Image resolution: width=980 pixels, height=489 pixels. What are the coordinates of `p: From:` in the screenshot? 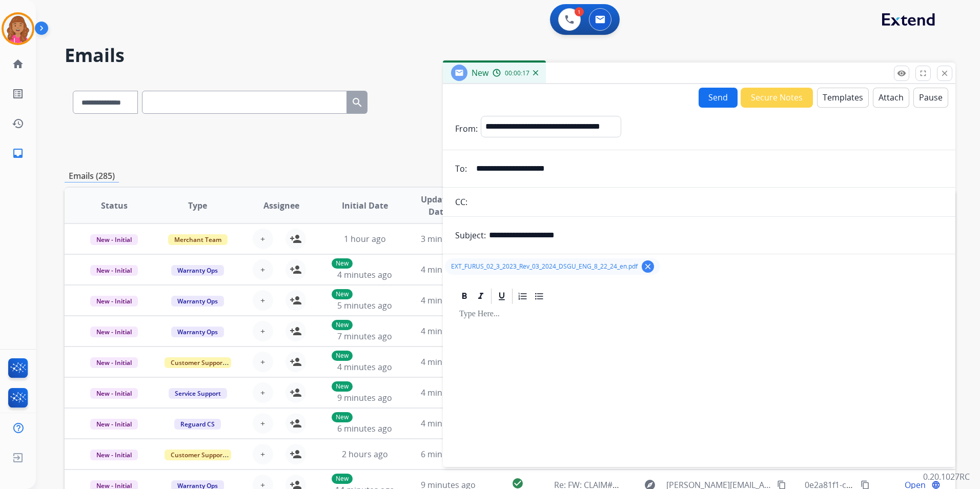 It's located at (466, 128).